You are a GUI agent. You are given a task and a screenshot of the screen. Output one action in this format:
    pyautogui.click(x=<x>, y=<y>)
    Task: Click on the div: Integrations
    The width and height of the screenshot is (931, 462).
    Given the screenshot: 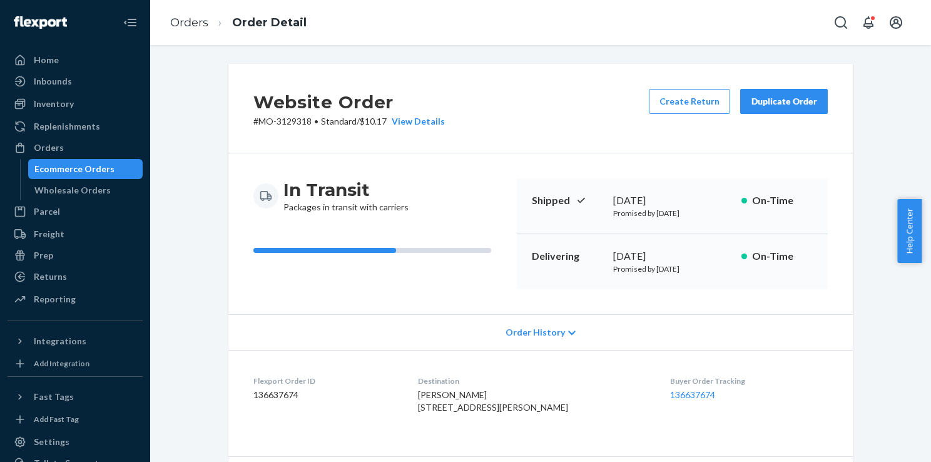 What is the action you would take?
    pyautogui.click(x=60, y=341)
    